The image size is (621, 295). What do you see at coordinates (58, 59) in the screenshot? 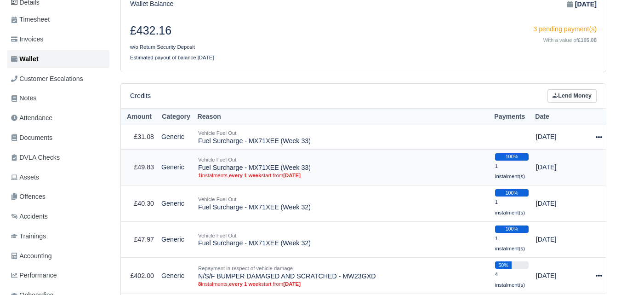
I see `a: Wallet` at bounding box center [58, 59].